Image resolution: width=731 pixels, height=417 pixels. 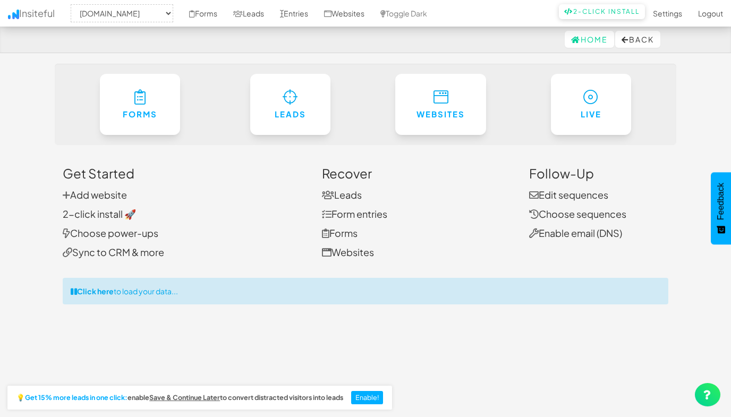 I want to click on strong: Click here, so click(x=95, y=291).